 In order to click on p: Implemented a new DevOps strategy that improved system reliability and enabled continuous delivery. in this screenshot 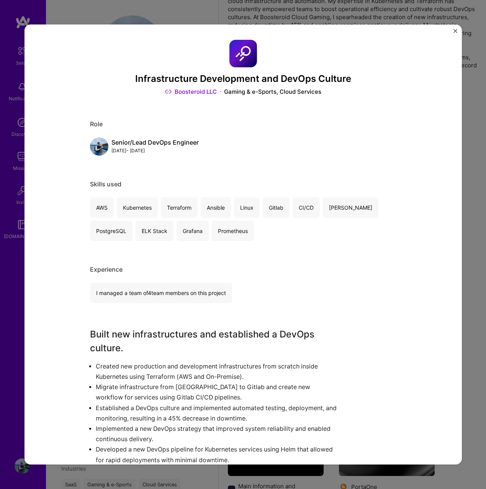, I will do `click(217, 434)`.